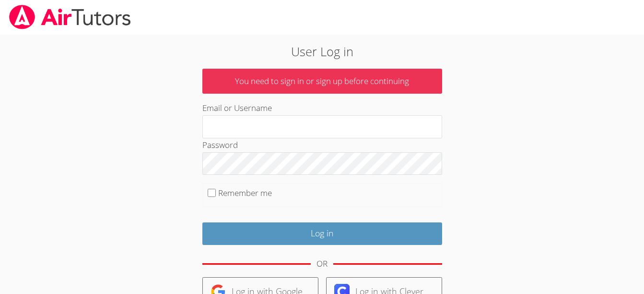 The width and height of the screenshot is (644, 294). Describe the element at coordinates (322, 264) in the screenshot. I see `div: OR` at that location.